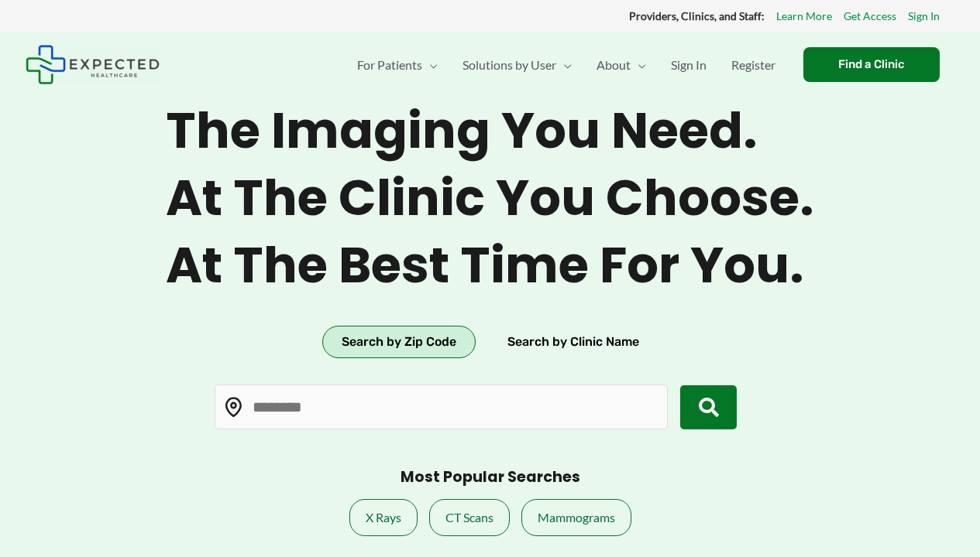 Image resolution: width=980 pixels, height=557 pixels. I want to click on button: Search by Clinic Name, so click(573, 342).